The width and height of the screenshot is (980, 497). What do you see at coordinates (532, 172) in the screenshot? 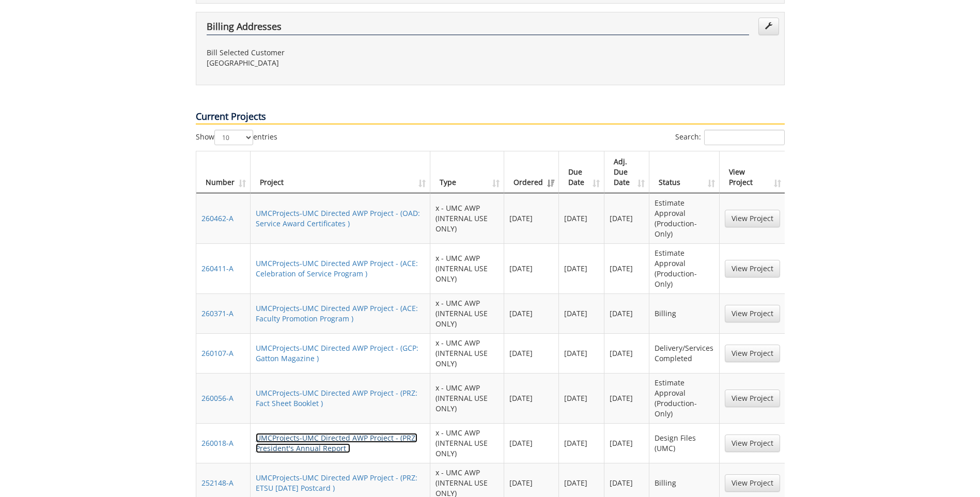
I see `th: Ordered: activate to sort column ascending` at bounding box center [532, 172].